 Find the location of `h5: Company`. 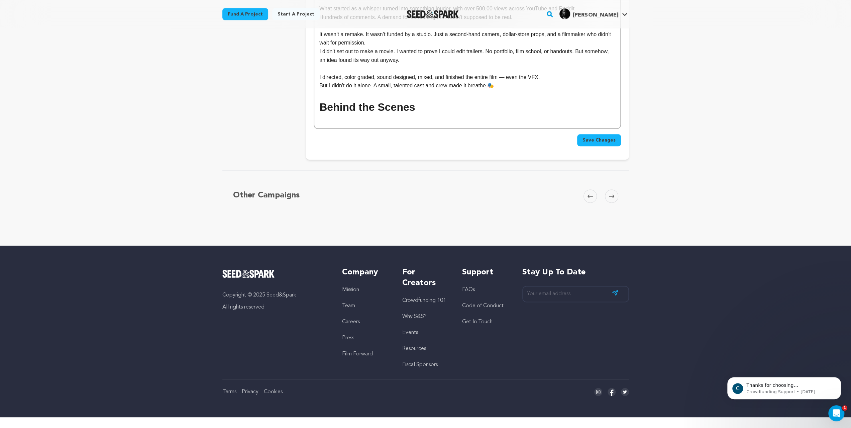

h5: Company is located at coordinates (365, 272).